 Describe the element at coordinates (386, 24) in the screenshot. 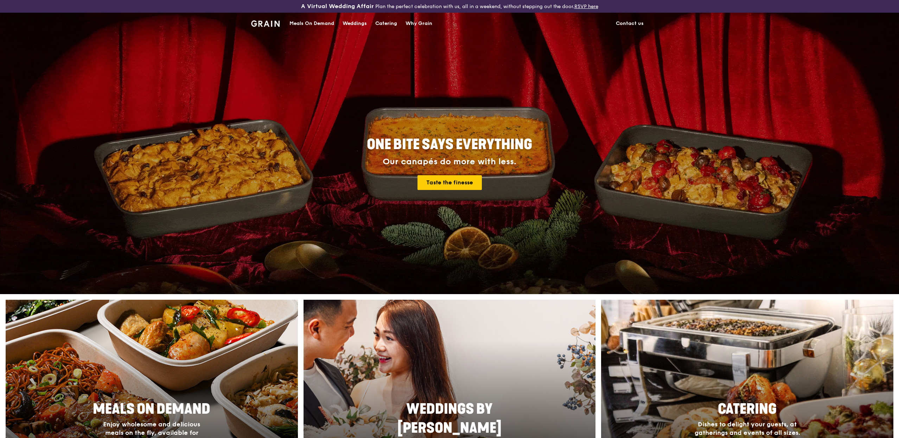

I see `div: Catering` at that location.